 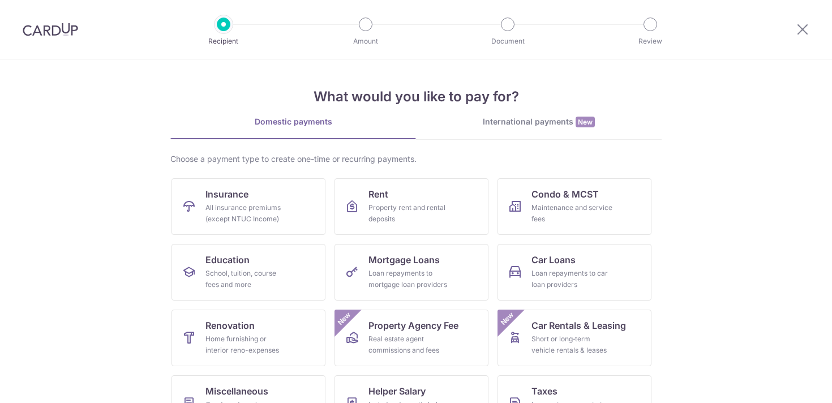 What do you see at coordinates (249, 338) in the screenshot?
I see `a: RenovationHome furnishing or interior reno-expenses` at bounding box center [249, 338].